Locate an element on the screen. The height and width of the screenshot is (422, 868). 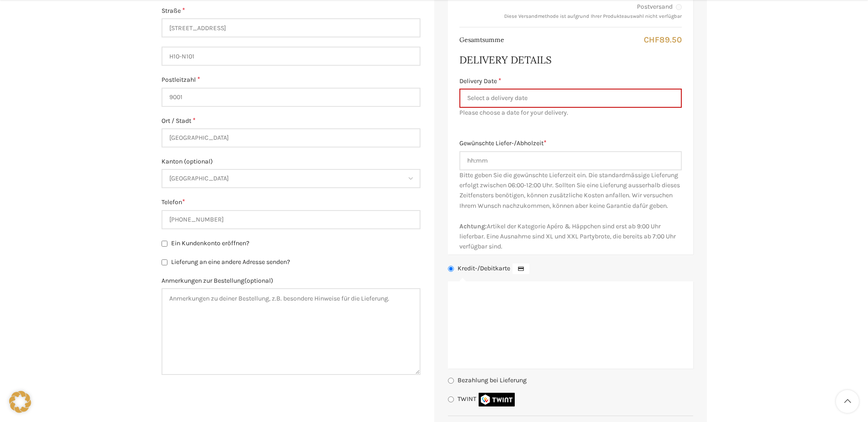
small: Diese Versandmethode ist aufgrund Ihrer Produkteauswahl nicht verfügbar is located at coordinates (593, 16).